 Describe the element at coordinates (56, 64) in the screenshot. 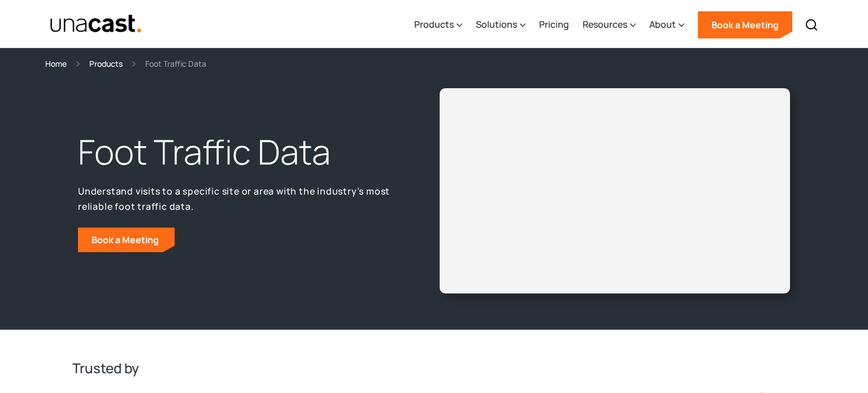

I see `div: Home` at that location.